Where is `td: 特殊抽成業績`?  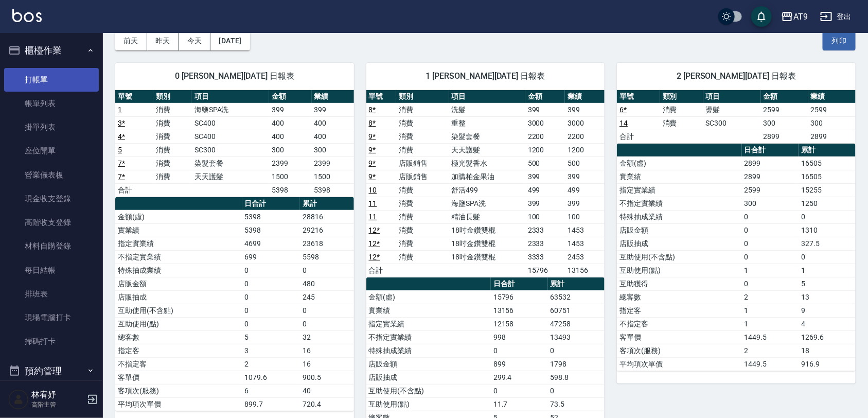 td: 特殊抽成業績 is located at coordinates (179, 270).